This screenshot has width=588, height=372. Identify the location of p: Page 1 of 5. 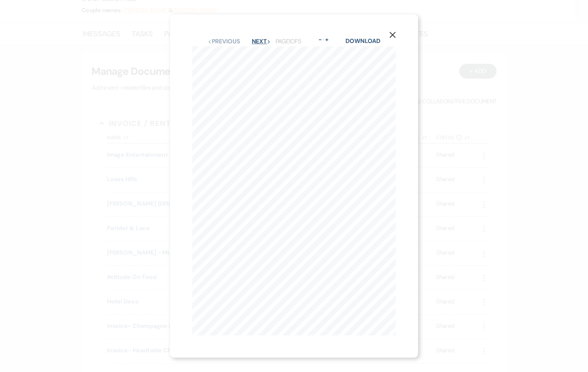
(288, 42).